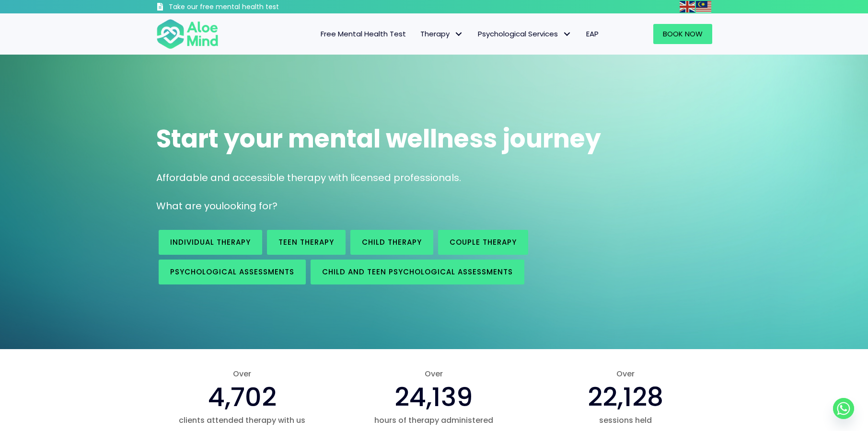  I want to click on span: 4,702, so click(242, 397).